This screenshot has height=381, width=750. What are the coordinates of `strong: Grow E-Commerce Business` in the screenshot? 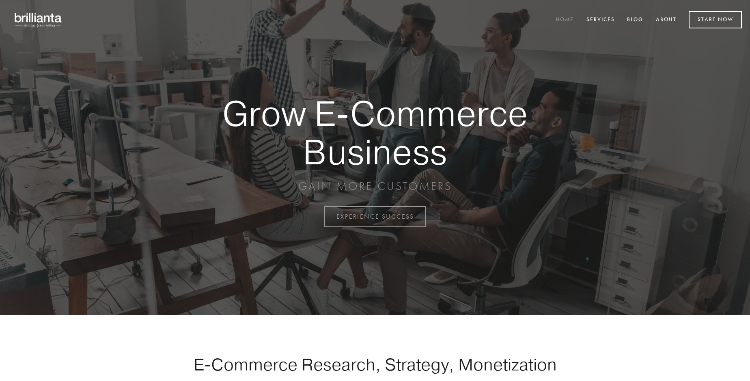 It's located at (375, 132).